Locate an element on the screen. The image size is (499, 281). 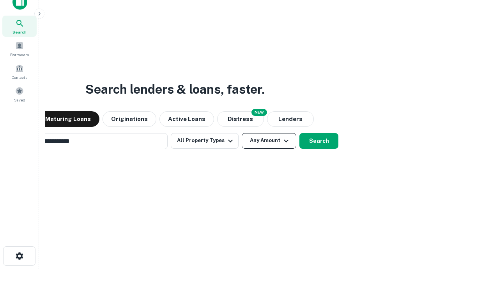
span: Search is located at coordinates (20, 32).